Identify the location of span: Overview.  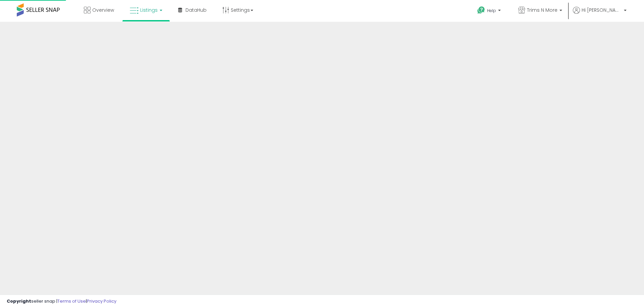
(103, 10).